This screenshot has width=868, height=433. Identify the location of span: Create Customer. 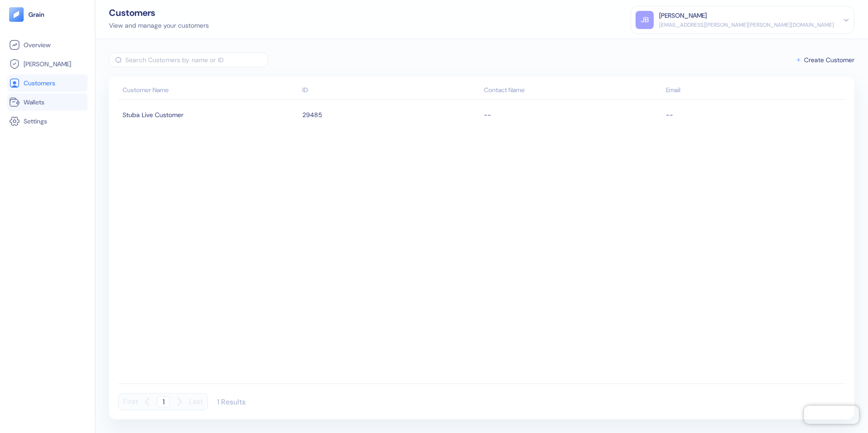
(829, 60).